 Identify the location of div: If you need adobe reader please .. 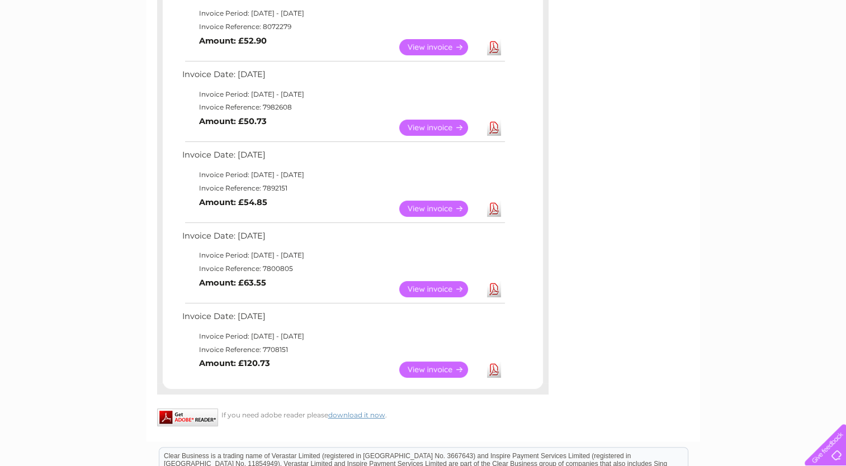
(353, 414).